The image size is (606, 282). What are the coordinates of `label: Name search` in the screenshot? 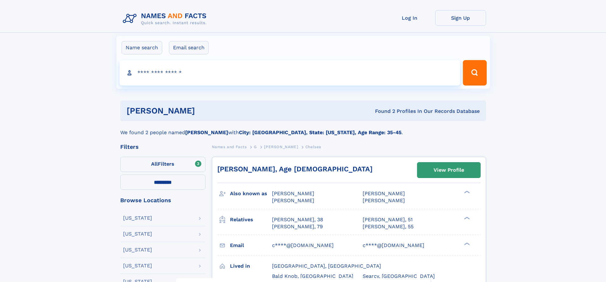 It's located at (142, 48).